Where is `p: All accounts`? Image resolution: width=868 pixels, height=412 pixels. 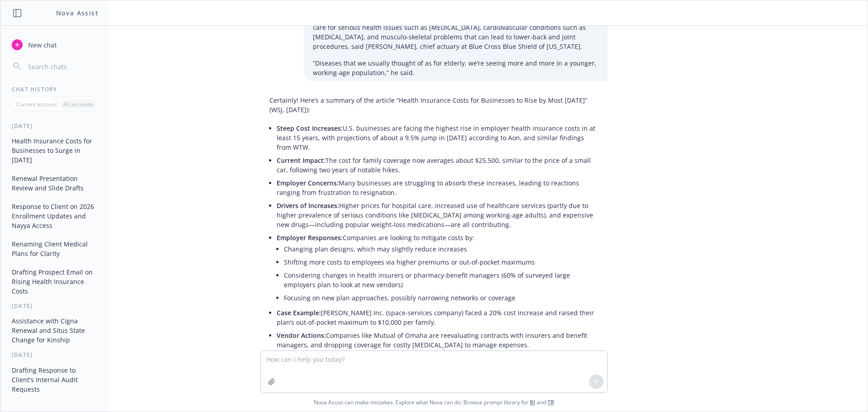
p: All accounts is located at coordinates (79, 104).